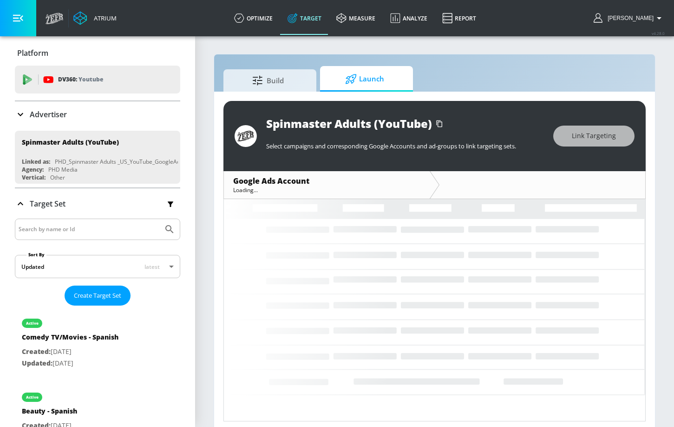  Describe the element at coordinates (103, 18) in the screenshot. I see `div: Atrium` at that location.